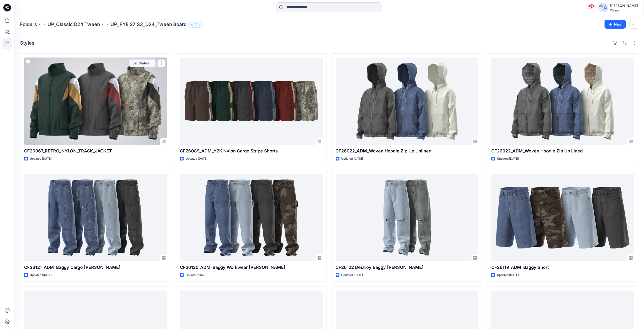 The image size is (644, 329). Describe the element at coordinates (615, 24) in the screenshot. I see `button: New` at that location.